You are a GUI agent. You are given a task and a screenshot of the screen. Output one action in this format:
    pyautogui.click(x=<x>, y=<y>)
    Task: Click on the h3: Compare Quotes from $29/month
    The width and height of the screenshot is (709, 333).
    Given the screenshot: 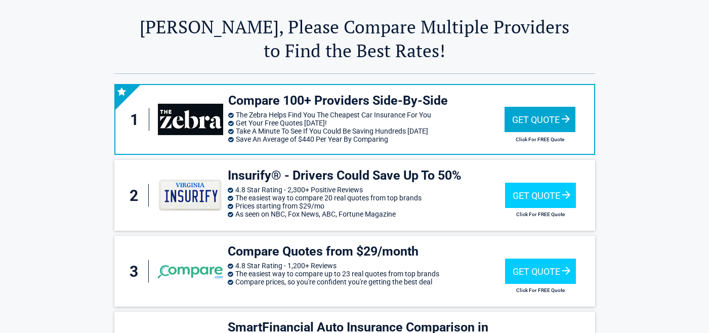 What is the action you would take?
    pyautogui.click(x=366, y=251)
    